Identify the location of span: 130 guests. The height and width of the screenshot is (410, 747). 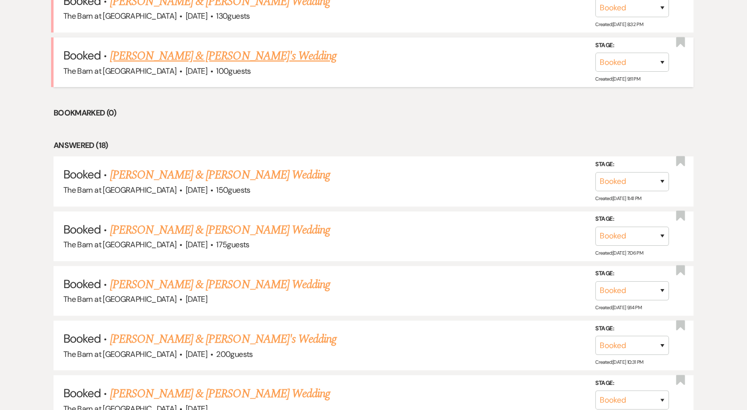
(233, 16).